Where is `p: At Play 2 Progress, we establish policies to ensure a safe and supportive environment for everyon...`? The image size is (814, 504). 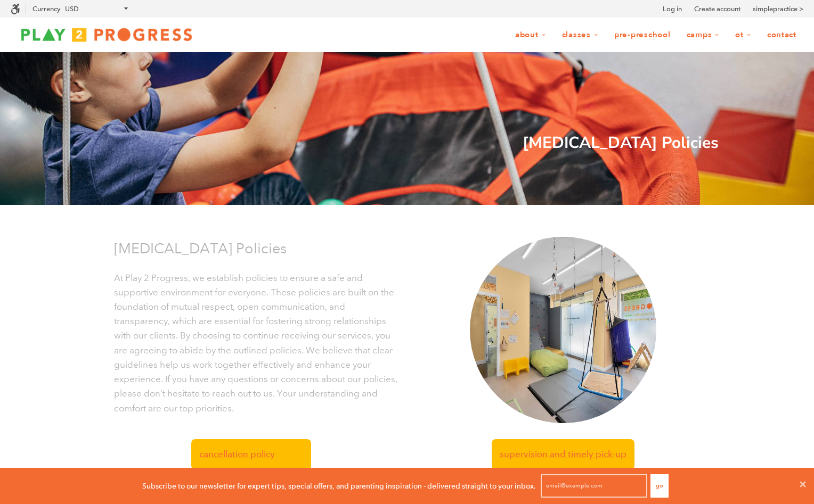
p: At Play 2 Progress, we establish policies to ensure a safe and supportive environment for everyon... is located at coordinates (256, 344).